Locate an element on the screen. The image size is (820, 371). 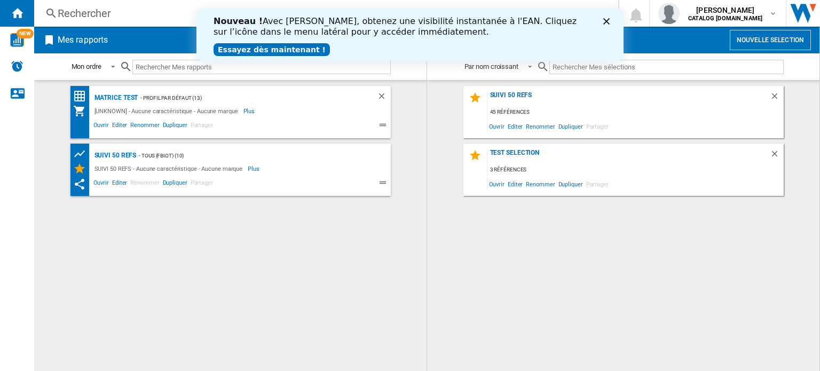
div: 45 références is located at coordinates (635, 112).